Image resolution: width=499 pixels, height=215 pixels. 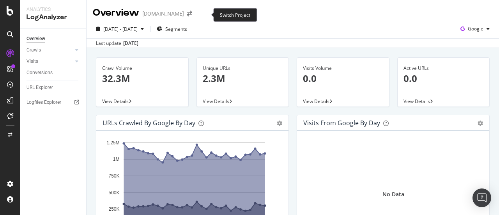 What do you see at coordinates (341, 123) in the screenshot?
I see `div: Visits from Google by day` at bounding box center [341, 123].